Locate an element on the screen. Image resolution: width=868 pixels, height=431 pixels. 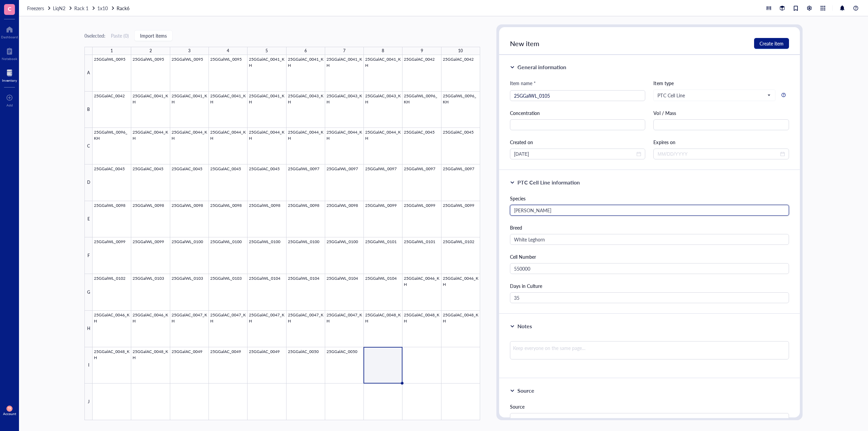
div: PTC Cell Line information is located at coordinates (548, 182).